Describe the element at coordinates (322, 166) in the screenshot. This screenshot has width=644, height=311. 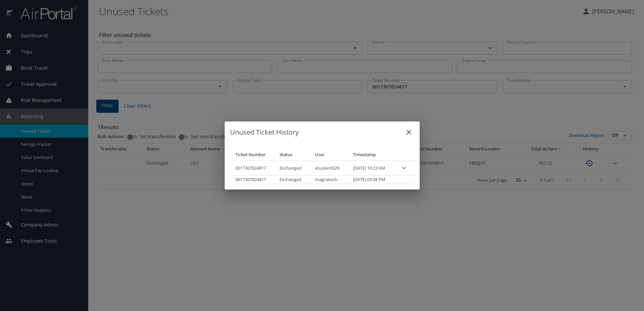
I see `table: Unused ticket history data` at that location.